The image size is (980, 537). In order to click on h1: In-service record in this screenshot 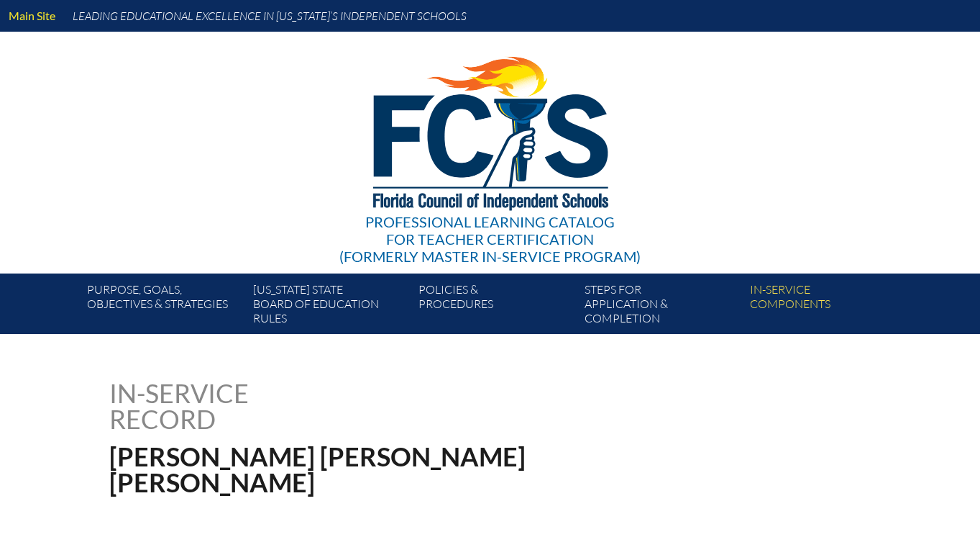, I will do `click(254, 406)`.